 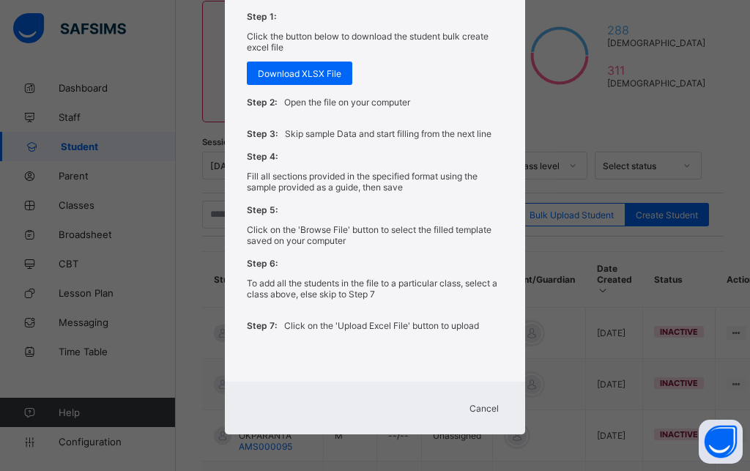 What do you see at coordinates (299, 73) in the screenshot?
I see `span: Download XLSX File` at bounding box center [299, 73].